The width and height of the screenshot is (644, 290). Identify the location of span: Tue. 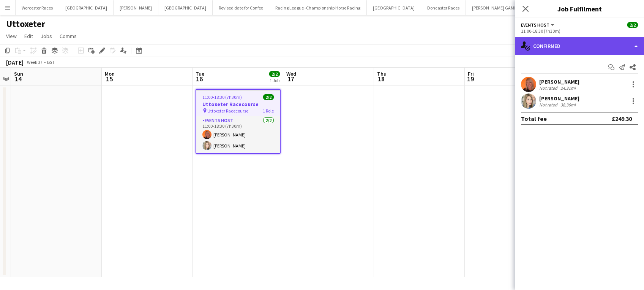
(199, 73).